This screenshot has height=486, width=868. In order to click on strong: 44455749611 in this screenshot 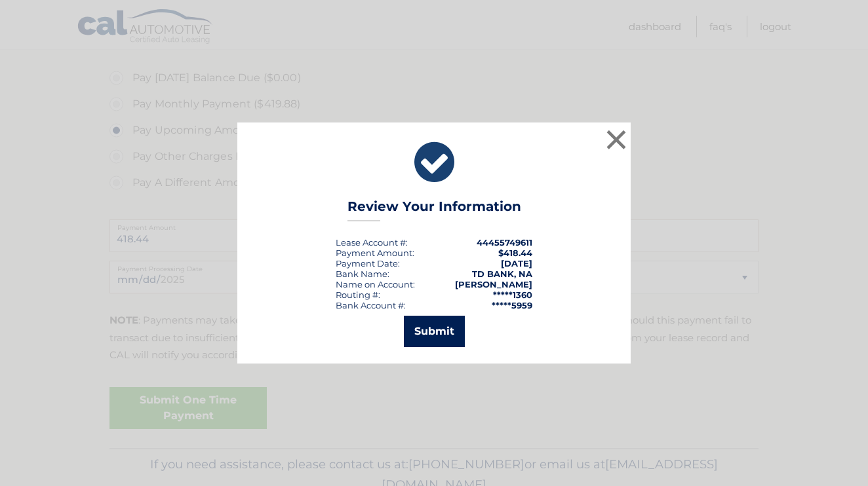, I will do `click(504, 242)`.